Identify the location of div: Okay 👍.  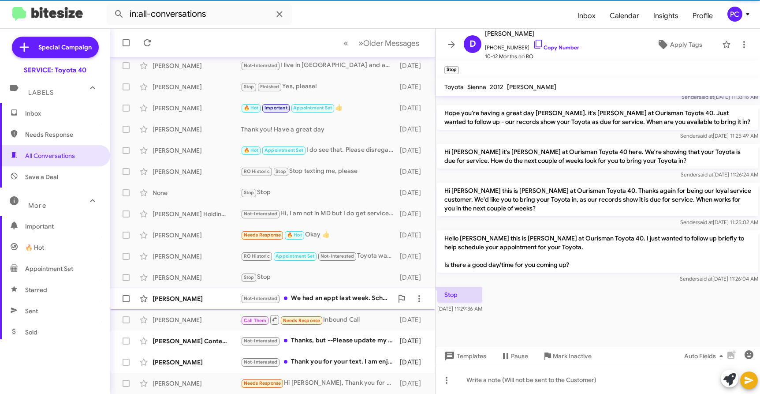
(319, 235).